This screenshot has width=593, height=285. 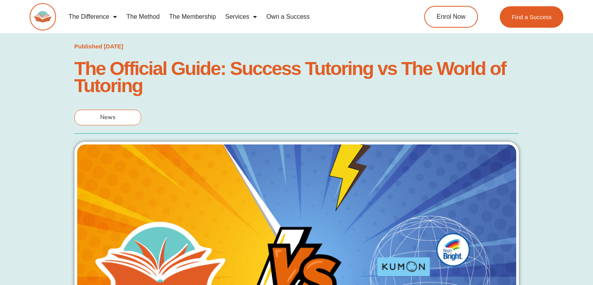 I want to click on a: Own a Success, so click(x=288, y=17).